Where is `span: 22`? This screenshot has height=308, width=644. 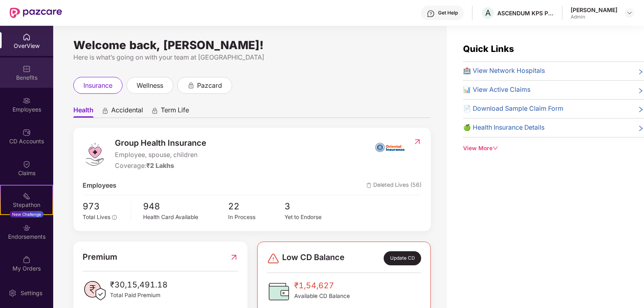
span: 22 is located at coordinates (256, 206).